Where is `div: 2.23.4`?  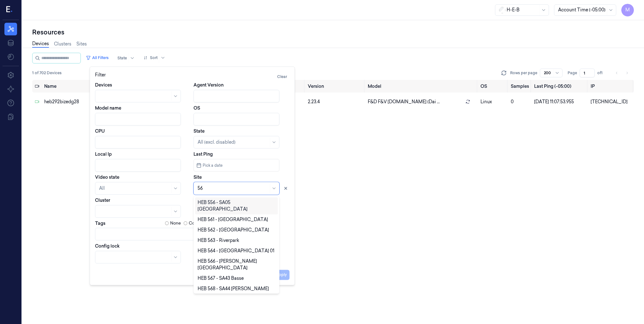 div: 2.23.4 is located at coordinates (335, 102).